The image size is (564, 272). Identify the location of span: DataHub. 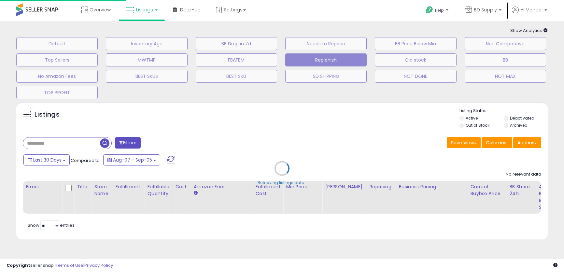
(190, 10).